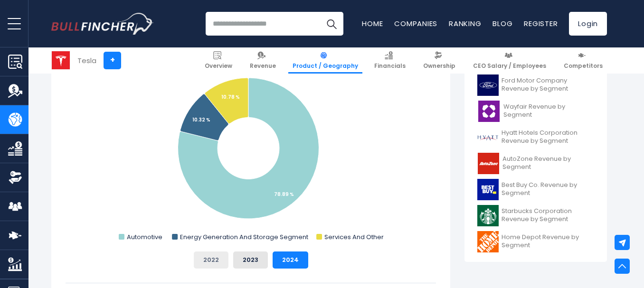  I want to click on a: Go to homepage, so click(102, 24).